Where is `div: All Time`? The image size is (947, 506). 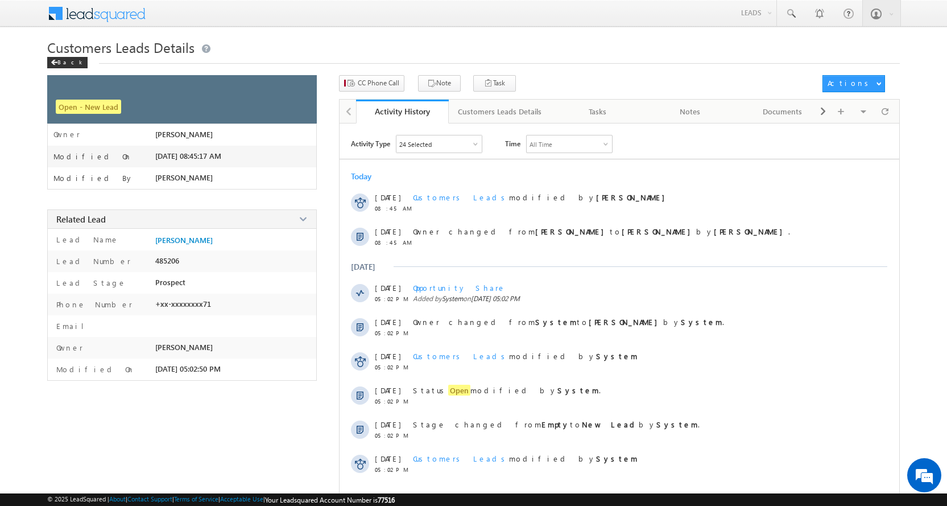
div: All Time is located at coordinates (541, 144).